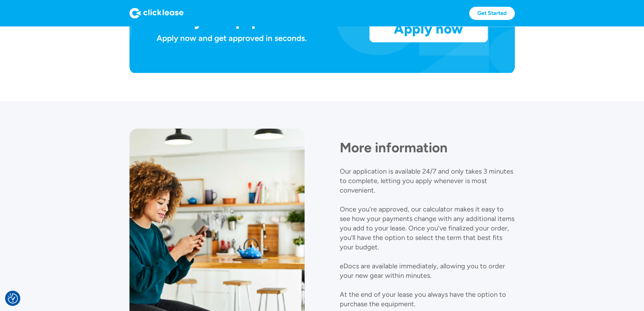  I want to click on img: Logo, so click(156, 13).